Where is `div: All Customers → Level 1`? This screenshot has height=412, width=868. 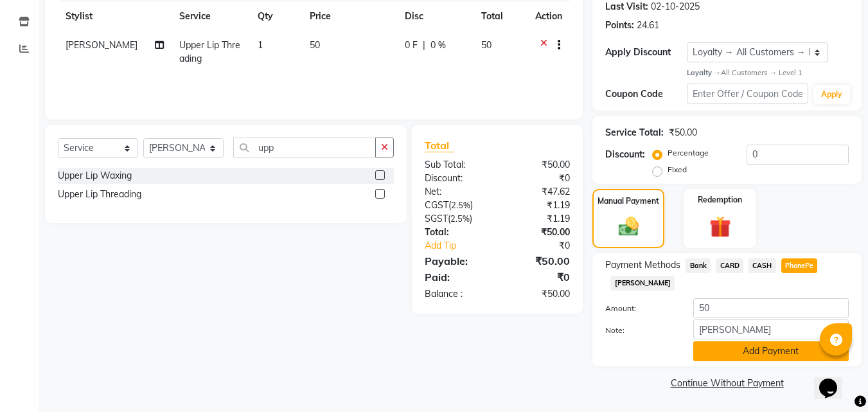 div: All Customers → Level 1 is located at coordinates (768, 73).